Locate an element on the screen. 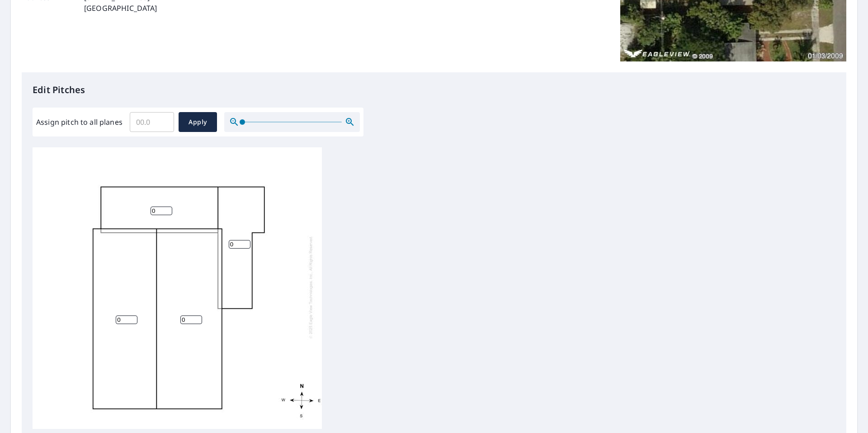 The height and width of the screenshot is (433, 868). label: Assign pitch to all planes is located at coordinates (79, 122).